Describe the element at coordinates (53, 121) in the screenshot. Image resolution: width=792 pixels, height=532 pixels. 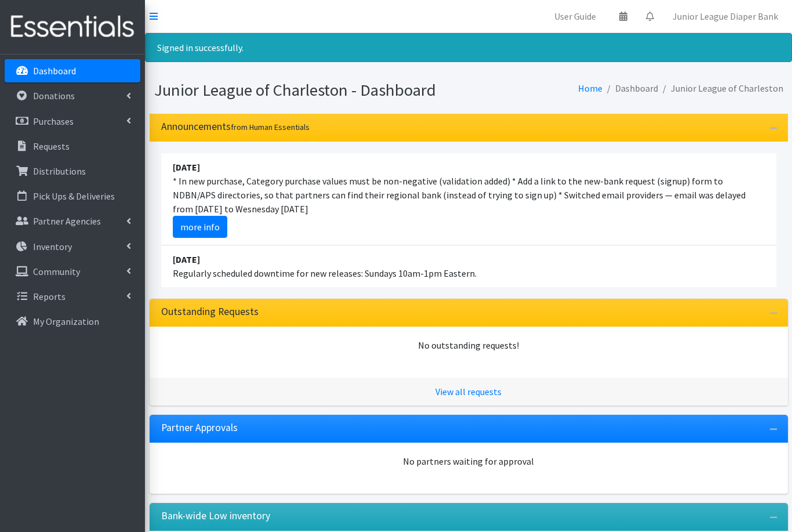
I see `p: Purchases` at that location.